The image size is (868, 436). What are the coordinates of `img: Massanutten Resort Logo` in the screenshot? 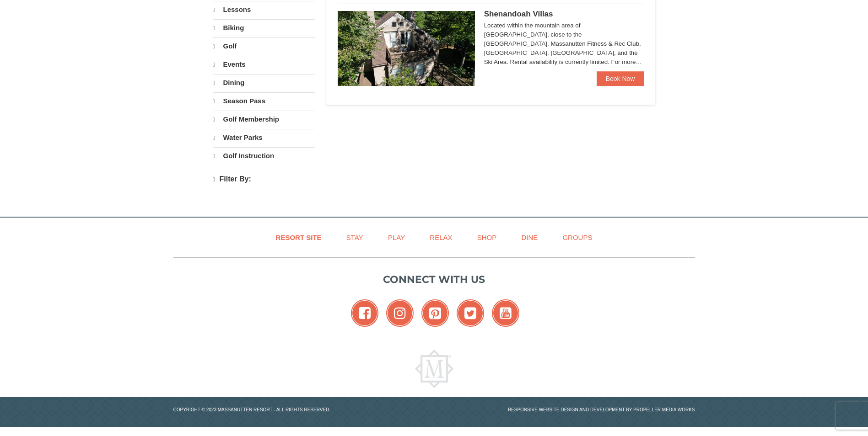 It's located at (434, 369).